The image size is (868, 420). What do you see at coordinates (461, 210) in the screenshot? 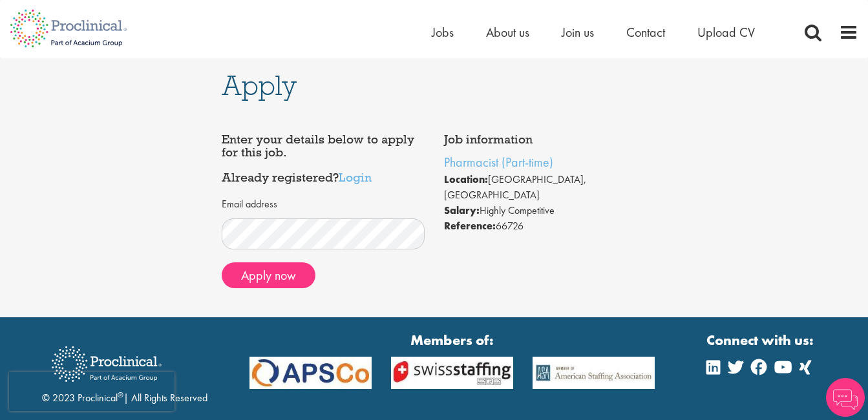
I see `strong: Salary:` at bounding box center [461, 210].